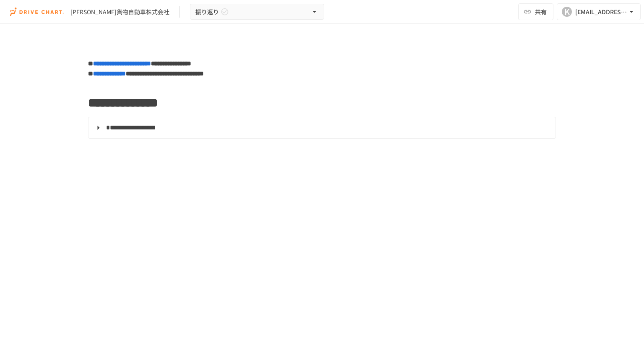 The height and width of the screenshot is (351, 644). I want to click on div: K, so click(566, 12).